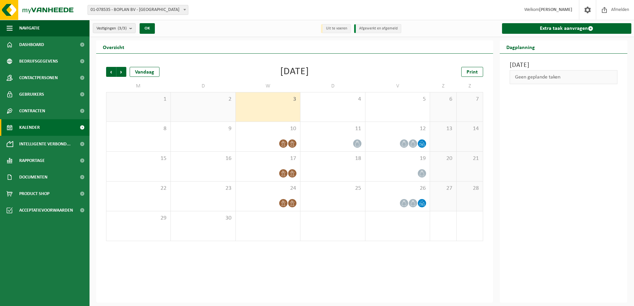 This screenshot has width=634, height=306. I want to click on span: Bedrijfsgegevens, so click(38, 61).